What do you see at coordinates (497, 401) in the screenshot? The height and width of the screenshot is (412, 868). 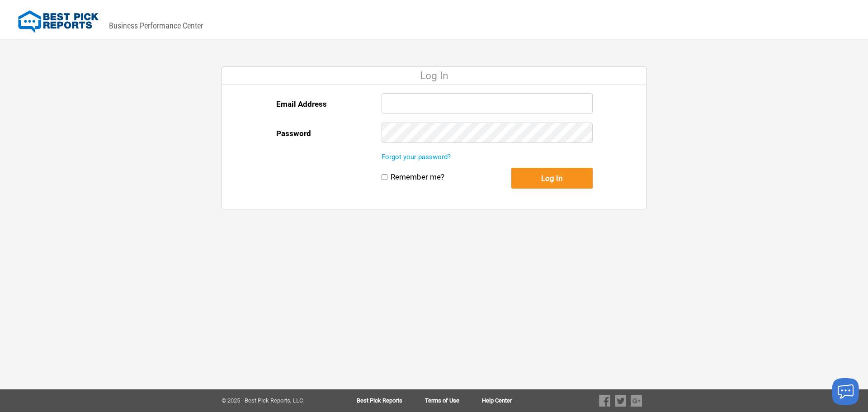 I see `a: Help Center` at bounding box center [497, 401].